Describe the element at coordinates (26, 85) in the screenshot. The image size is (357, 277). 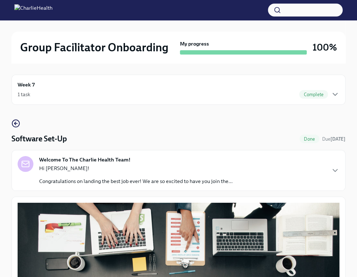
I see `h6: Week 7` at that location.